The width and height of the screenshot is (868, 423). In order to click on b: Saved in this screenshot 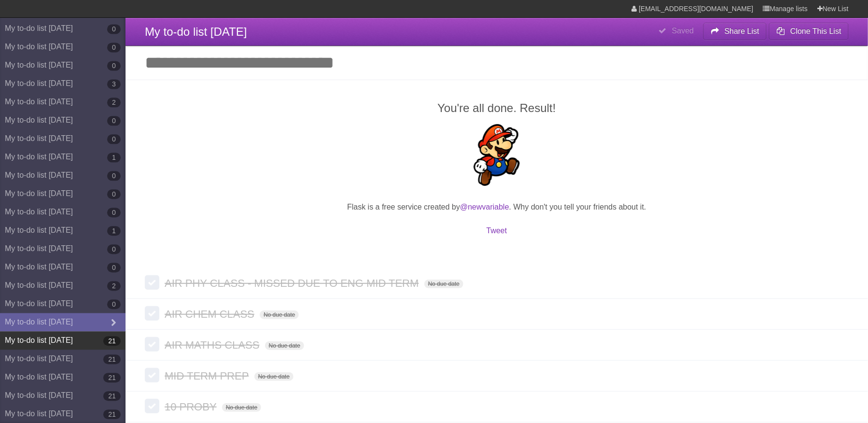, I will do `click(682, 30)`.